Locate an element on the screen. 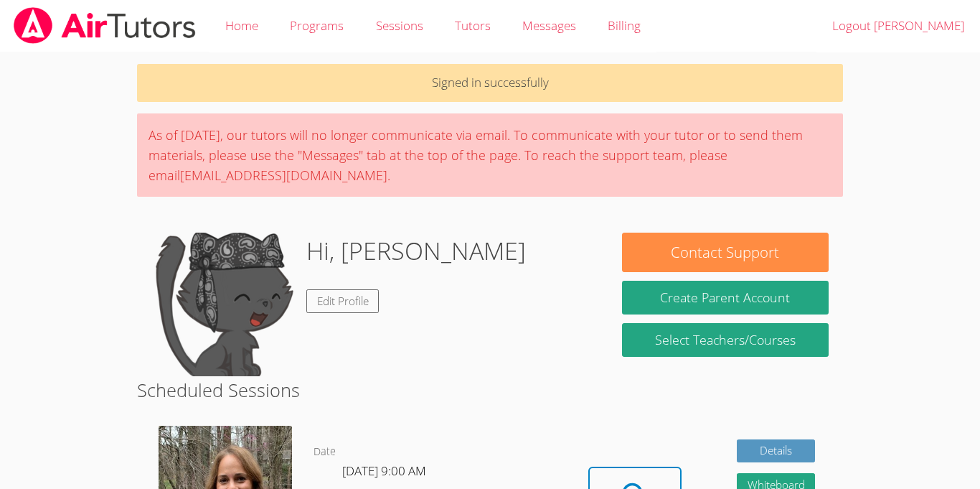 This screenshot has width=980, height=489. a: Edit Profile is located at coordinates (343, 300).